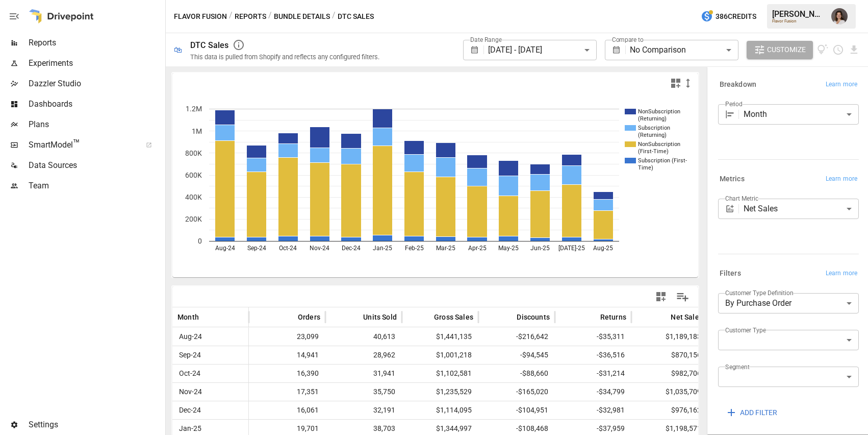  What do you see at coordinates (188, 317) in the screenshot?
I see `span: Month` at bounding box center [188, 317].